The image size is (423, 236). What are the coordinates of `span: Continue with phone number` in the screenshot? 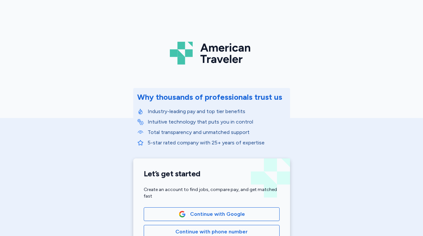 It's located at (211, 232).